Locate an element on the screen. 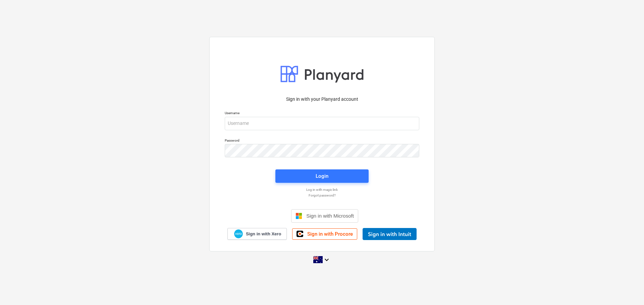 Image resolution: width=644 pixels, height=305 pixels. span: Sign in with Microsoft is located at coordinates (330, 216).